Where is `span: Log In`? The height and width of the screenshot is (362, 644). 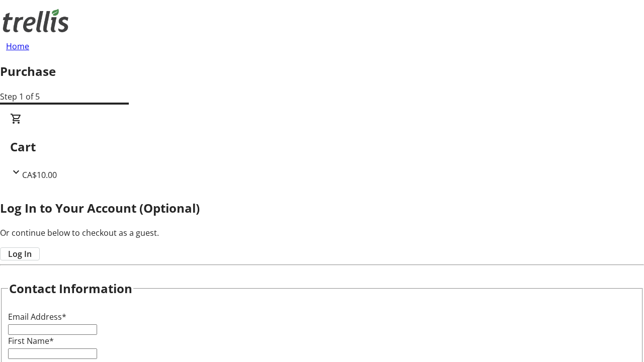 span: Log In is located at coordinates (20, 254).